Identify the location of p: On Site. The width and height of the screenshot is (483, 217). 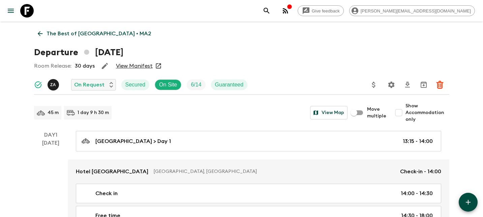
(168, 85).